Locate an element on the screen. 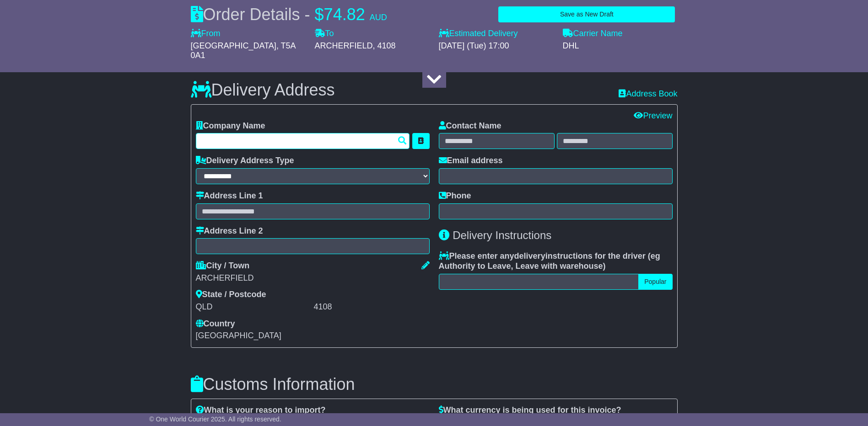 This screenshot has height=426, width=868. label: To is located at coordinates (325, 34).